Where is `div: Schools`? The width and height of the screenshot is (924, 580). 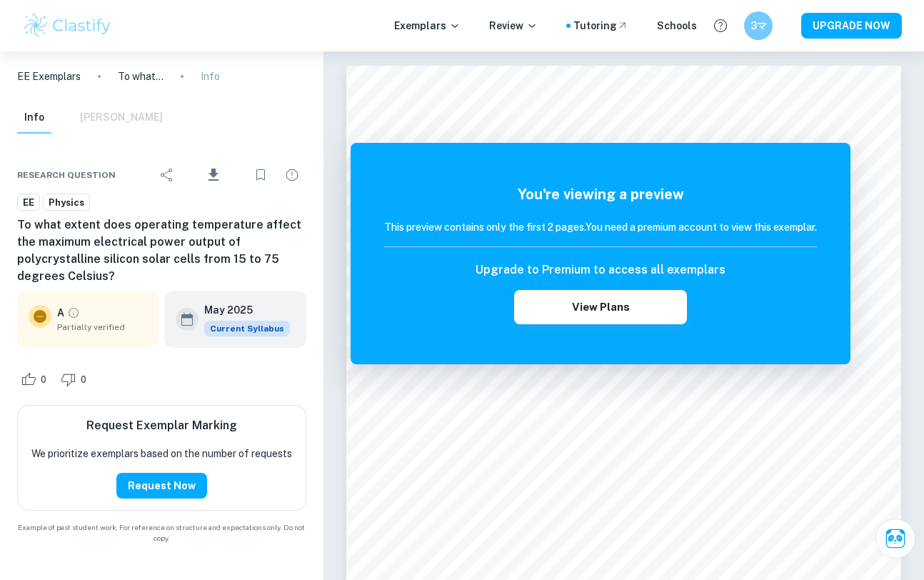 div: Schools is located at coordinates (678, 25).